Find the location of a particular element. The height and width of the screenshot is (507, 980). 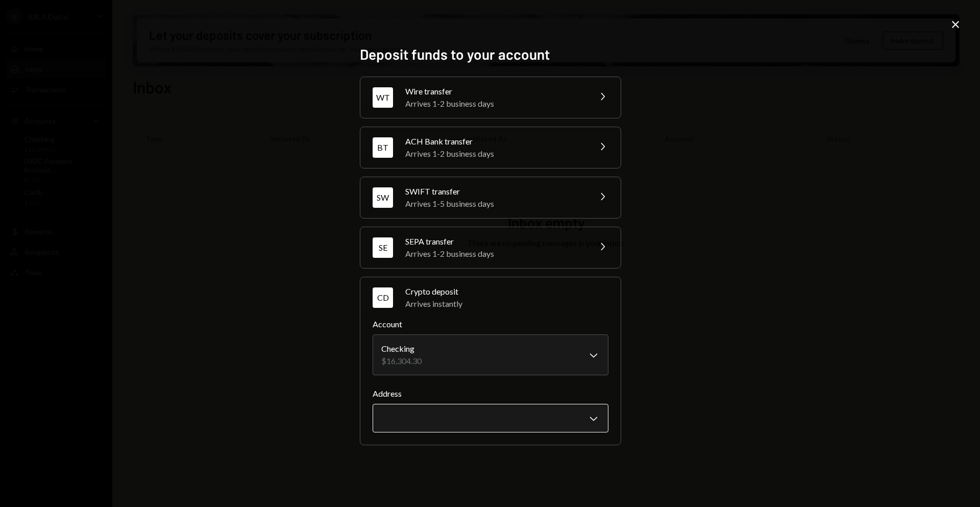

div: SW is located at coordinates (383, 197).